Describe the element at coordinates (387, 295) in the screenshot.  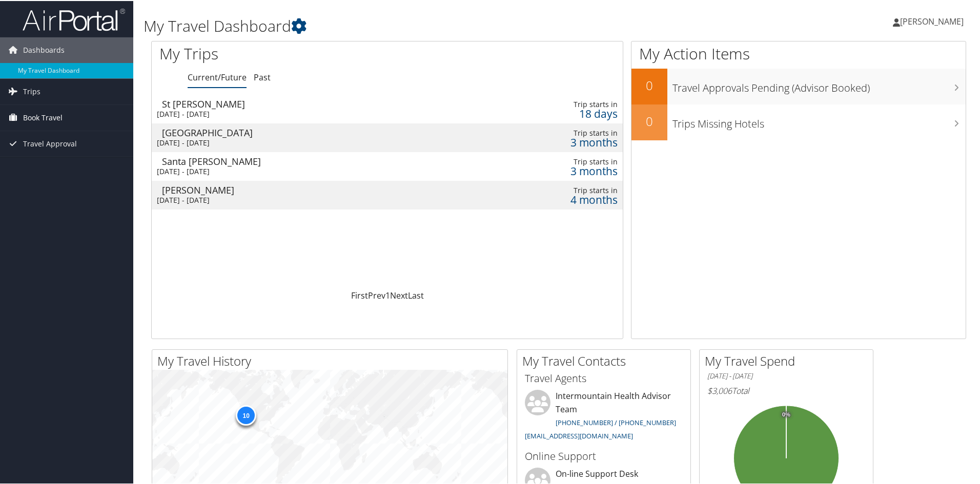
I see `a: 1` at that location.